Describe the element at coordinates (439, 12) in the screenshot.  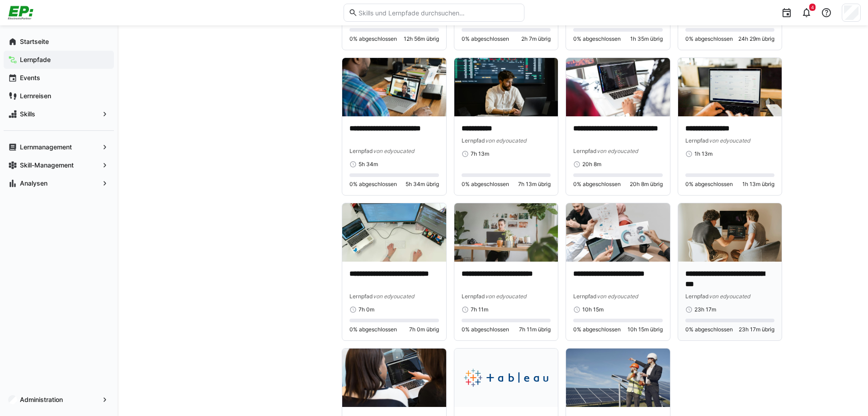
I see `input: Skills und Lernpfade durchsuchen…` at that location.